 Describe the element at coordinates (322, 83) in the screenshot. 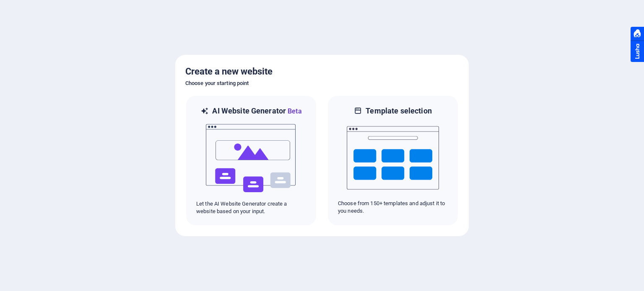

I see `h6: Choose your starting point` at that location.